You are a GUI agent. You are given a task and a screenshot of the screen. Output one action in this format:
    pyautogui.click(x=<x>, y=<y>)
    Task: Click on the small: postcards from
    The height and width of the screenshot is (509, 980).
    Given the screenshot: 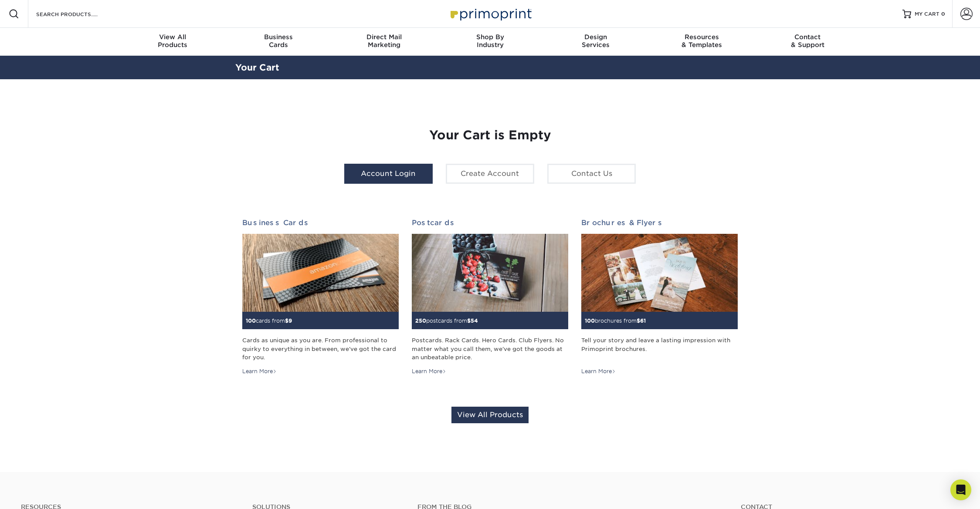 What is the action you would take?
    pyautogui.click(x=447, y=321)
    